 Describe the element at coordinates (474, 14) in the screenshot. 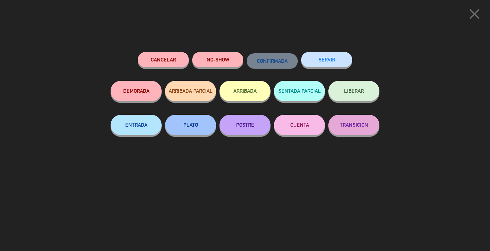

I see `i: close` at that location.